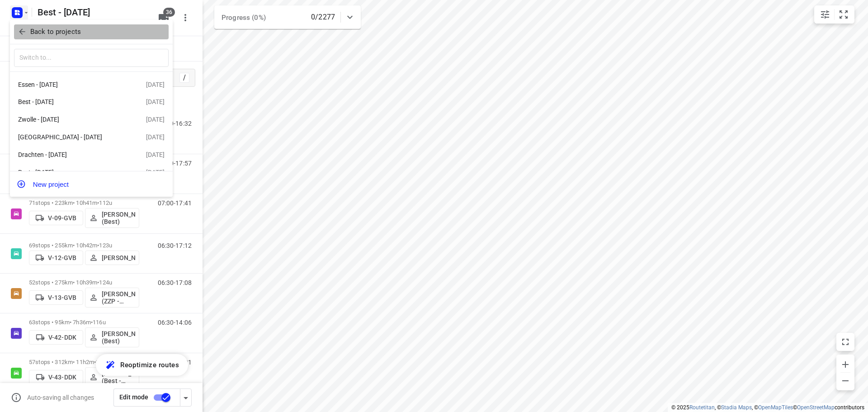  Describe the element at coordinates (56, 32) in the screenshot. I see `p: Back to projects` at that location.